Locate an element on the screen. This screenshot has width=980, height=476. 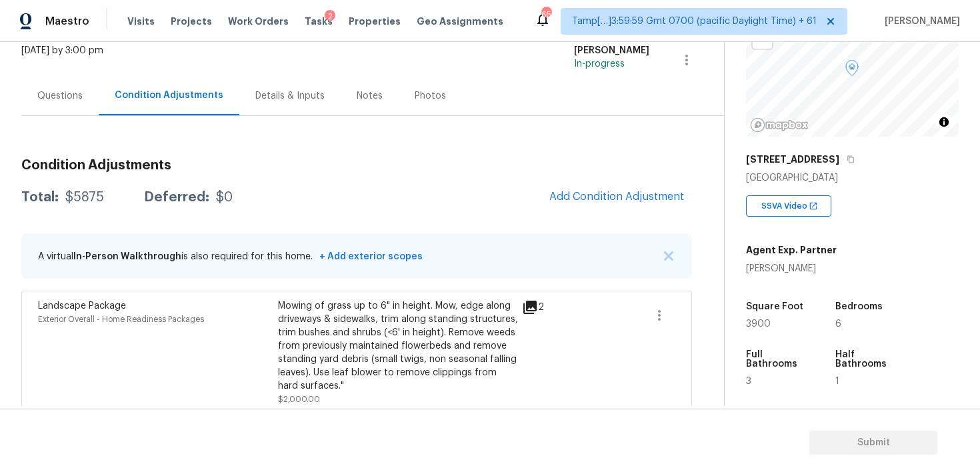
span: Tasks is located at coordinates (319, 21).